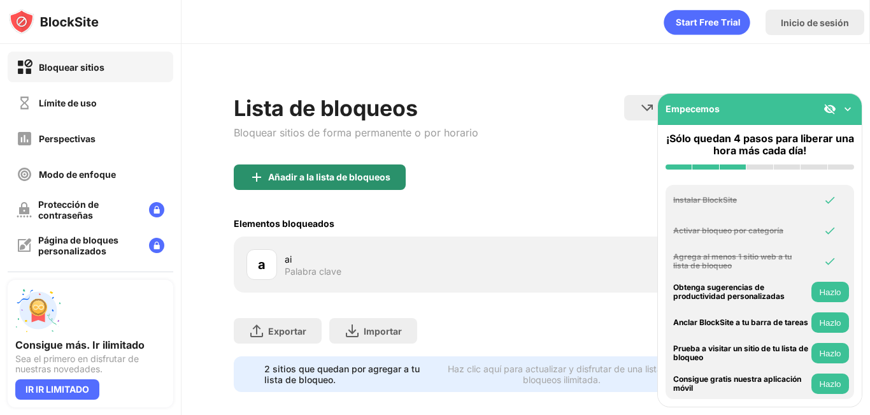 The width and height of the screenshot is (870, 415). I want to click on font: Sea el primero en disfrutar de nuestras novedades., so click(77, 363).